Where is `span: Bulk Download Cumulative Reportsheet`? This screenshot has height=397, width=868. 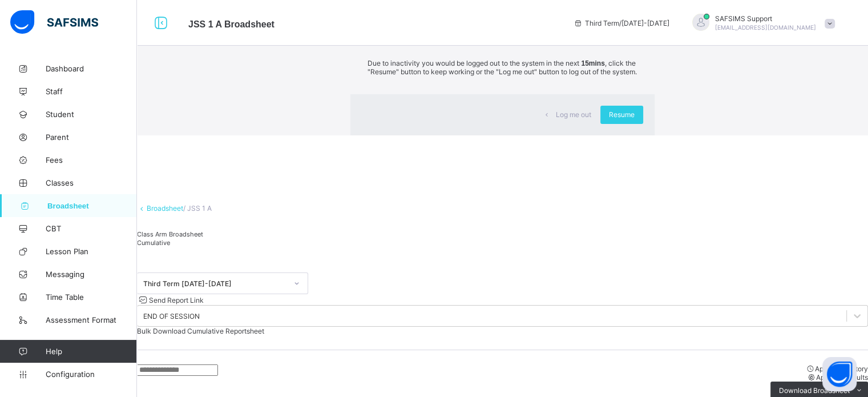
span: Bulk Download Cumulative Reportsheet is located at coordinates (201, 331).